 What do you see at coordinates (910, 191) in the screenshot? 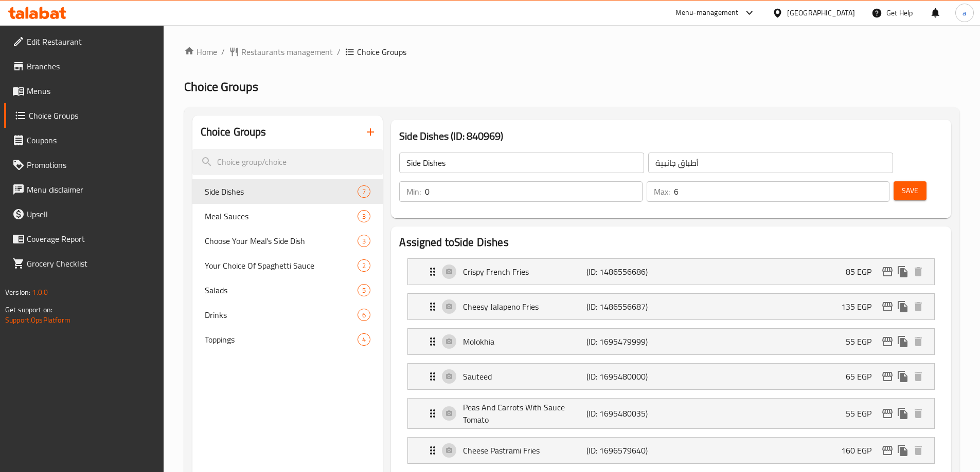
I see `button: Save` at bounding box center [910, 191].